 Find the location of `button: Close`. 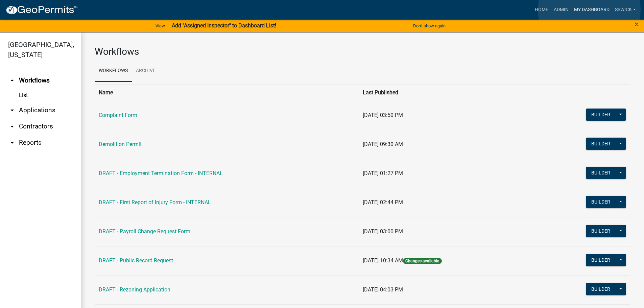

button: Close is located at coordinates (637, 24).